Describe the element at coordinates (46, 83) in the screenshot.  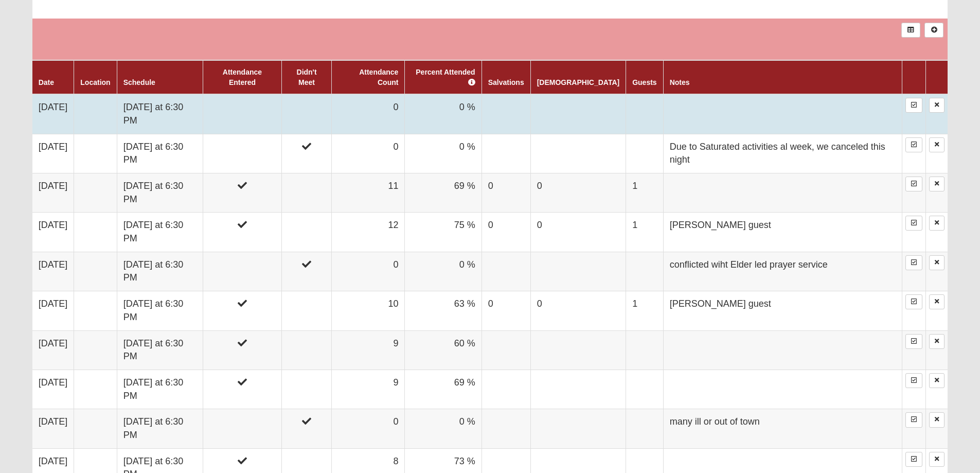
I see `a: Date` at that location.